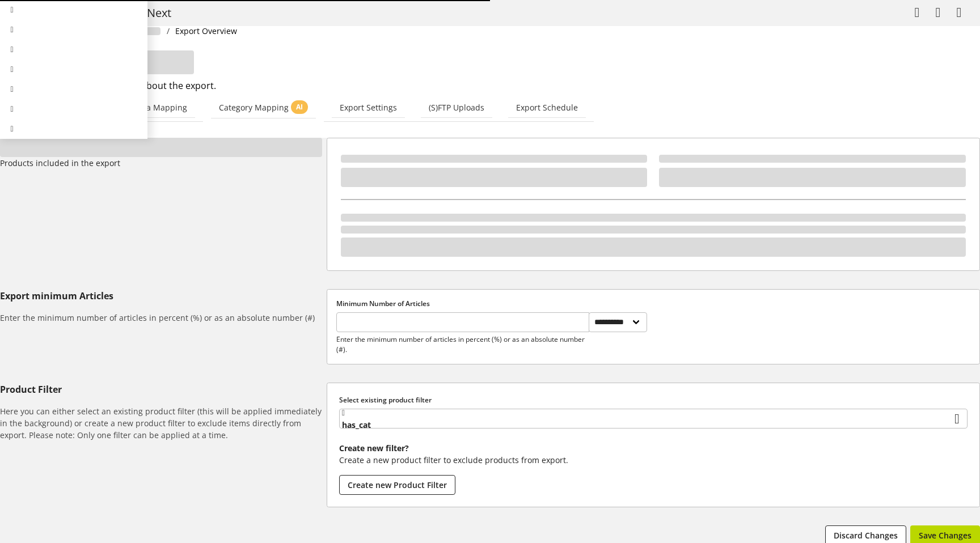 Image resolution: width=980 pixels, height=543 pixels. I want to click on a: Category MappingAI, so click(263, 107).